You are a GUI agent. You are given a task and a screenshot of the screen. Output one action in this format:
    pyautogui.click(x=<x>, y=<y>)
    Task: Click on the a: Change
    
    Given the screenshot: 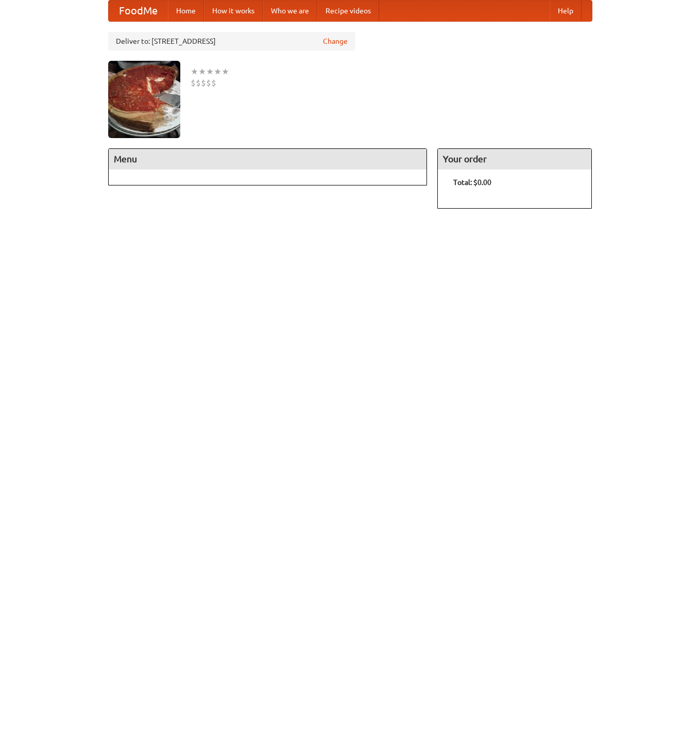 What is the action you would take?
    pyautogui.click(x=335, y=41)
    